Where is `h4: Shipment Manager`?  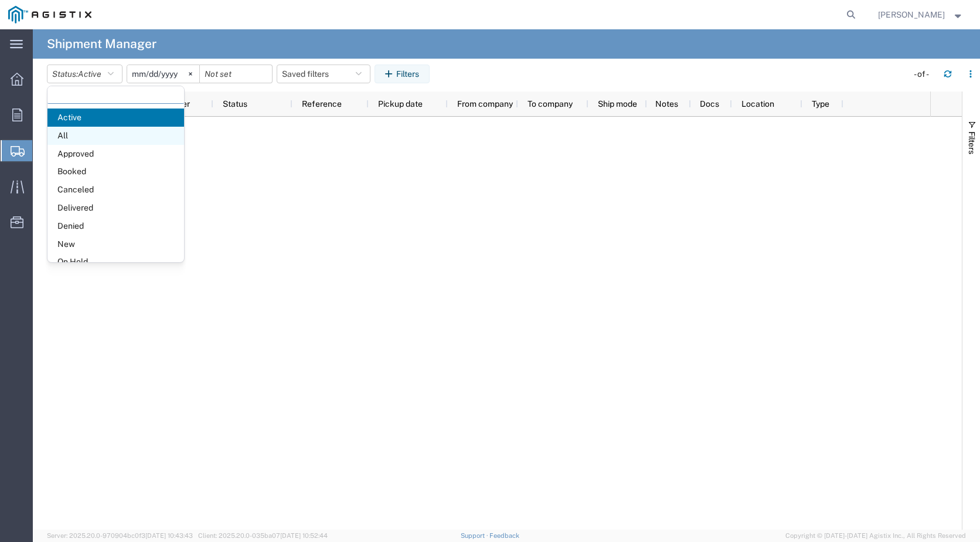 h4: Shipment Manager is located at coordinates (101, 44).